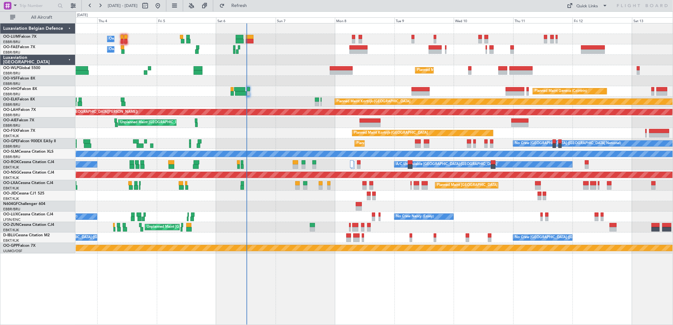 Image resolution: width=673 pixels, height=325 pixels. What do you see at coordinates (28, 183) in the screenshot?
I see `a: OO-LXACessna Citation CJ4` at bounding box center [28, 183].